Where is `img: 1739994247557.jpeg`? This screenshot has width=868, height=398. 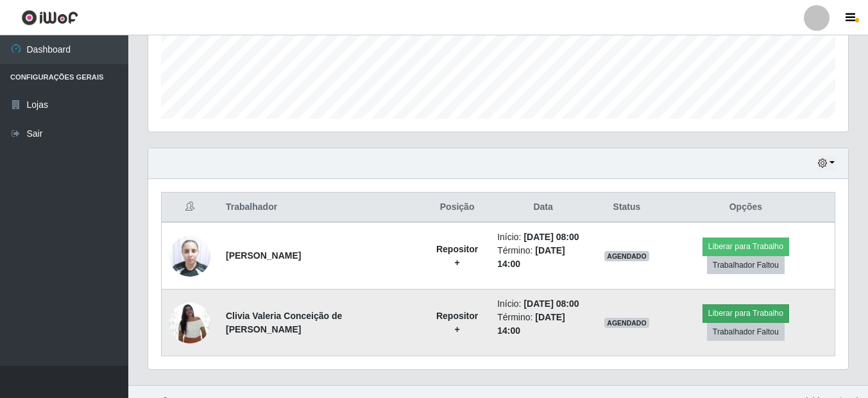 img: 1739994247557.jpeg is located at coordinates (190, 256).